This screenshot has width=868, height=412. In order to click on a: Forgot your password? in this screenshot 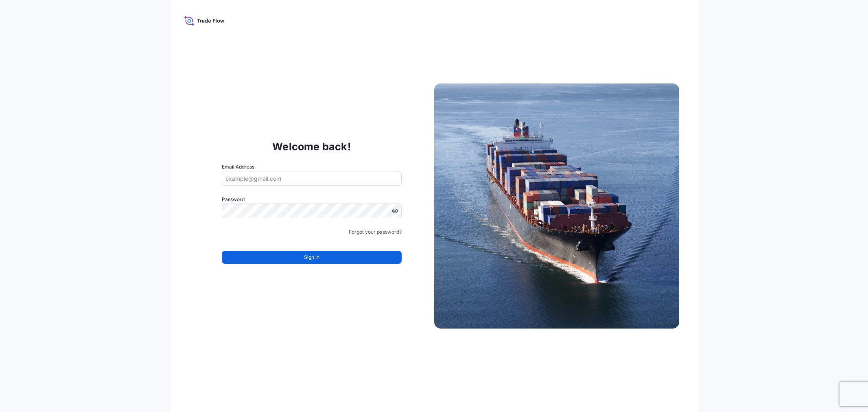, I will do `click(375, 232)`.